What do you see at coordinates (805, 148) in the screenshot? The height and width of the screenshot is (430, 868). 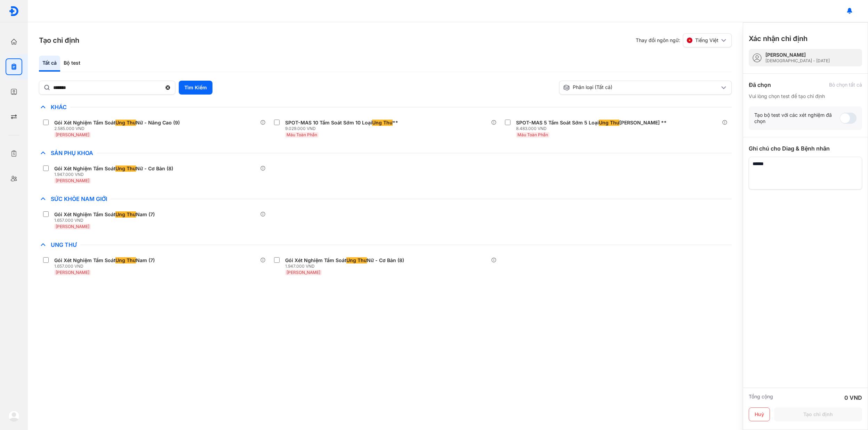 I see `div: Ghi chú cho Diag & Bệnh nhân` at bounding box center [805, 148].